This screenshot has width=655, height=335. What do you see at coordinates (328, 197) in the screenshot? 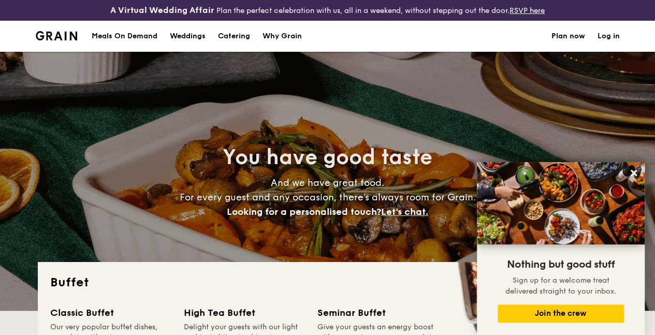
I see `span: And we have great food. For every guest and any occasion, there’s always room for Grain.` at bounding box center [328, 197].